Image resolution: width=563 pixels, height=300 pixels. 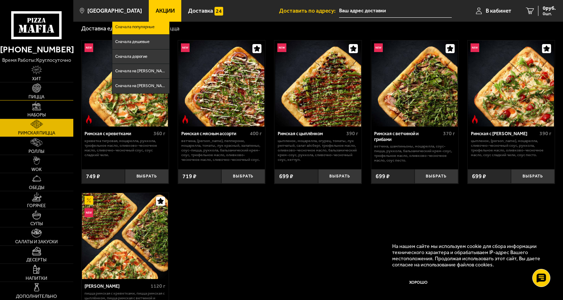 I want to click on span: Сначала дорогие, so click(x=131, y=56).